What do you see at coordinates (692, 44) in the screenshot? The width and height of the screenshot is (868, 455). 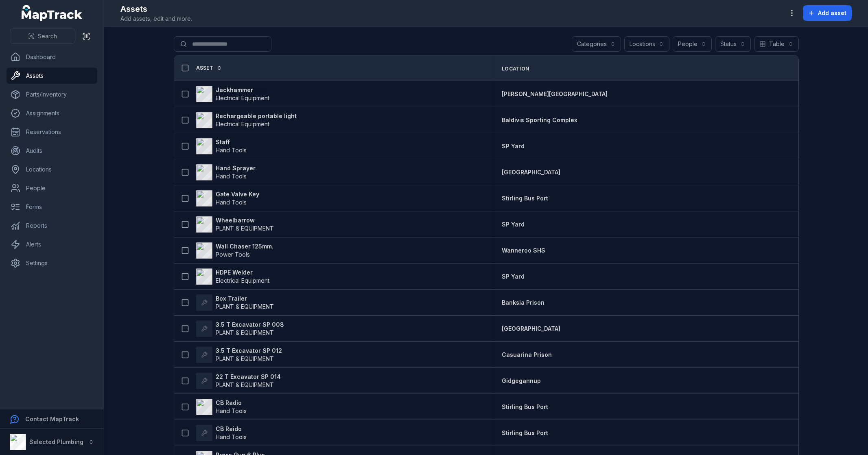 I see `button: People` at bounding box center [692, 44].